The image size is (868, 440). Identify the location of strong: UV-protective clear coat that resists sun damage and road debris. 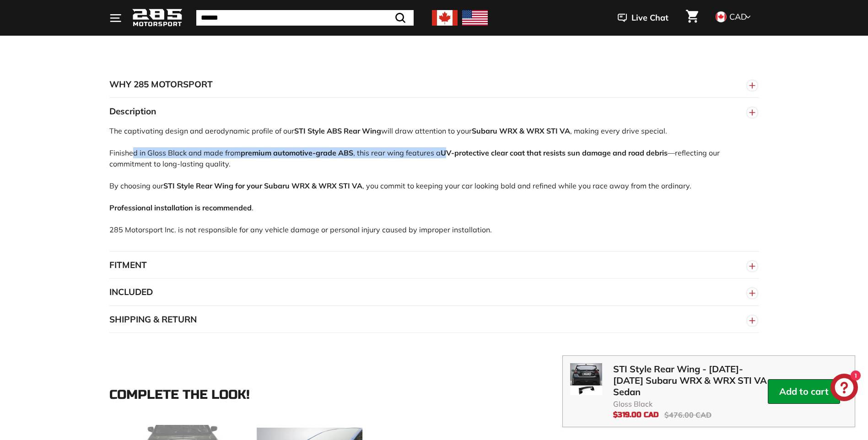
(554, 152).